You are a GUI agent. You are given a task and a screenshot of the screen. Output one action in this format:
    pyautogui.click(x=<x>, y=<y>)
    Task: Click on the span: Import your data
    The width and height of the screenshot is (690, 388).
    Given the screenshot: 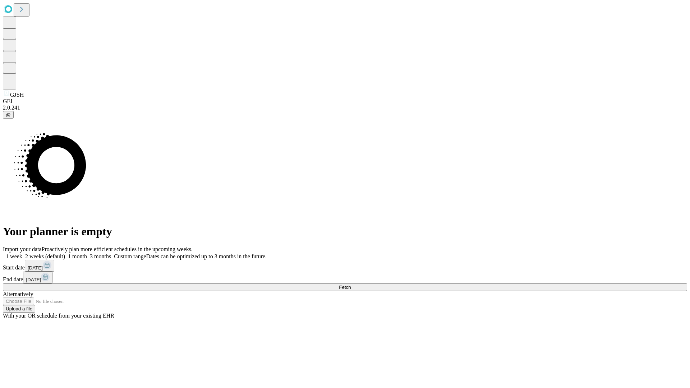 What is the action you would take?
    pyautogui.click(x=22, y=249)
    